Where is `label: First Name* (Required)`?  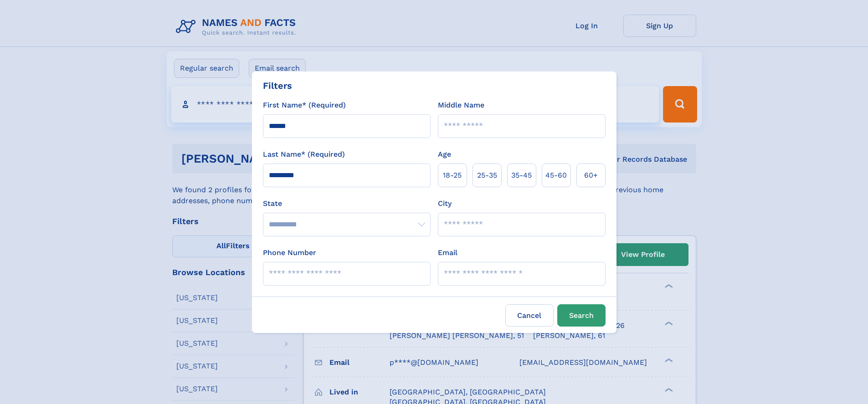 label: First Name* (Required) is located at coordinates (304, 105).